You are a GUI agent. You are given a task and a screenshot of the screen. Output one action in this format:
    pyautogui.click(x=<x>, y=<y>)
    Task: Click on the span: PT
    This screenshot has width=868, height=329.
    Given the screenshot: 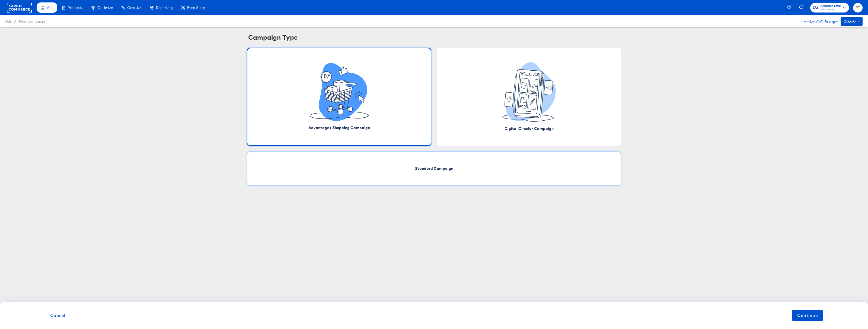 What is the action you would take?
    pyautogui.click(x=858, y=8)
    